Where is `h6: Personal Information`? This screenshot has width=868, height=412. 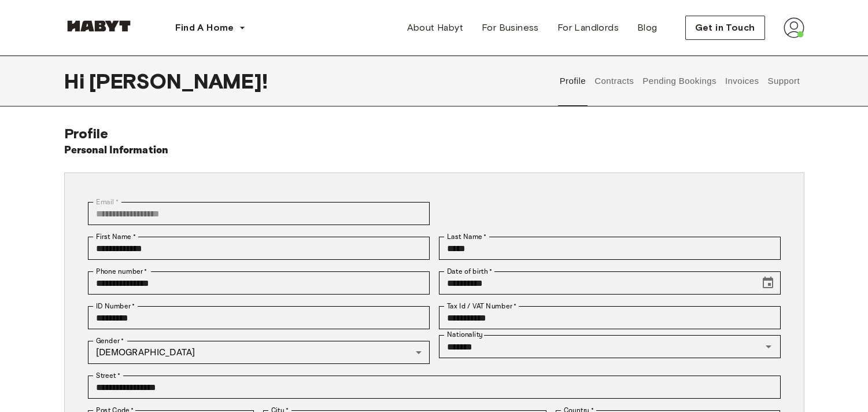
h6: Personal Information is located at coordinates (116, 150).